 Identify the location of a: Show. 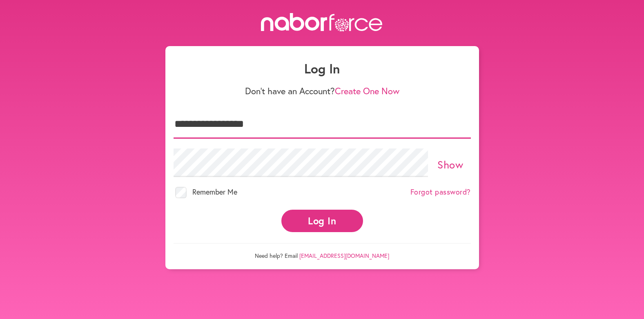
(450, 164).